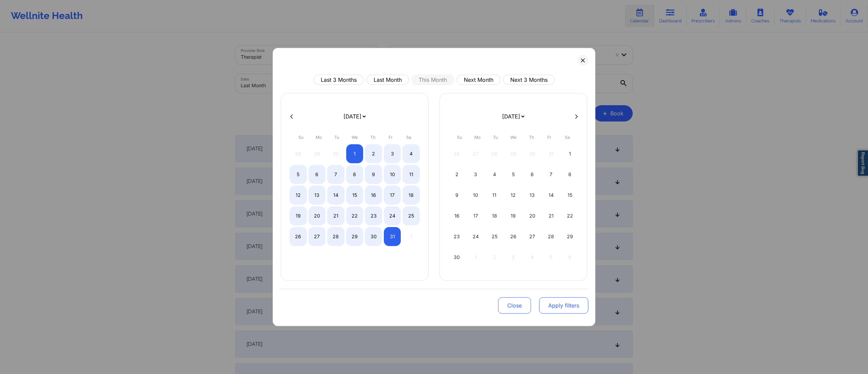 This screenshot has height=374, width=868. Describe the element at coordinates (495, 195) in the screenshot. I see `div: Tue Nov 11 2025` at that location.